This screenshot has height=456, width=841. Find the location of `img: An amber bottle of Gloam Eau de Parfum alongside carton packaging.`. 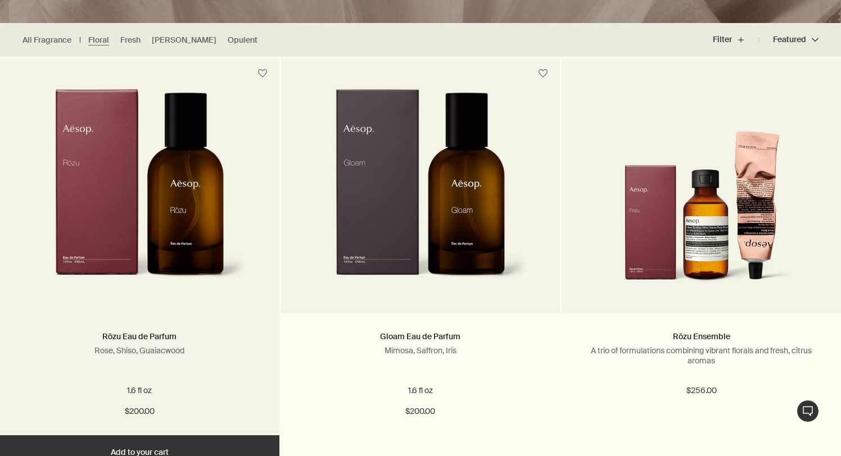

img: An amber bottle of Gloam Eau de Parfum alongside carton packaging. is located at coordinates (420, 193).